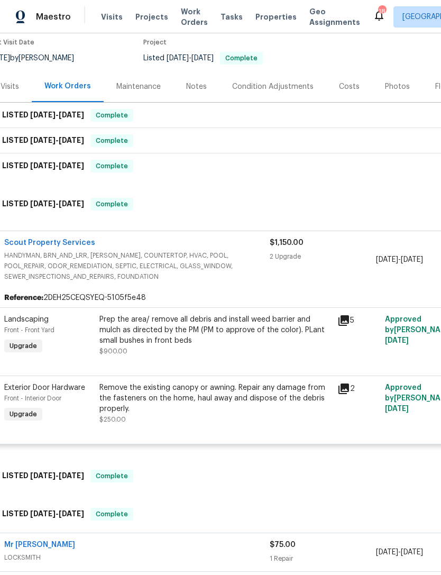 Image resolution: width=441 pixels, height=575 pixels. I want to click on div: 2, so click(358, 389).